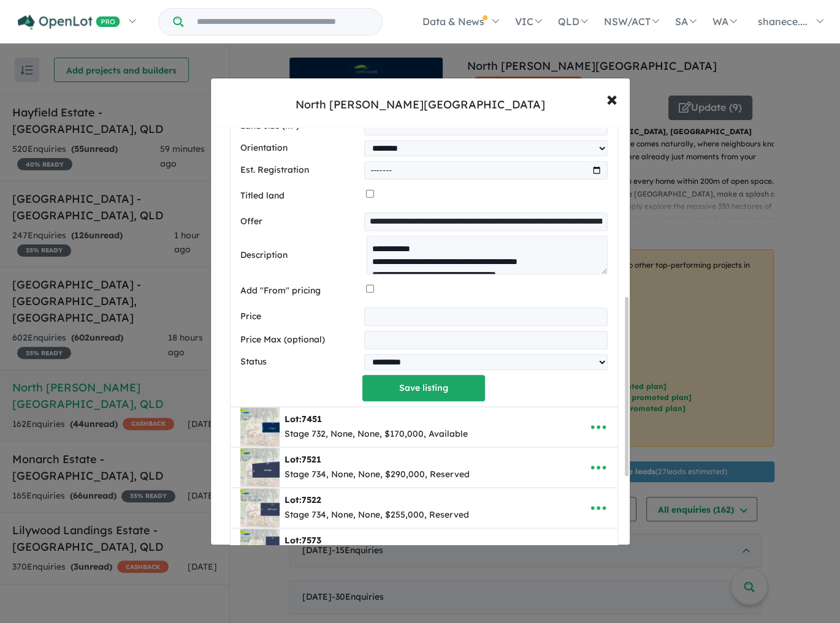 This screenshot has width=840, height=623. Describe the element at coordinates (300, 148) in the screenshot. I see `label: Orientation` at that location.